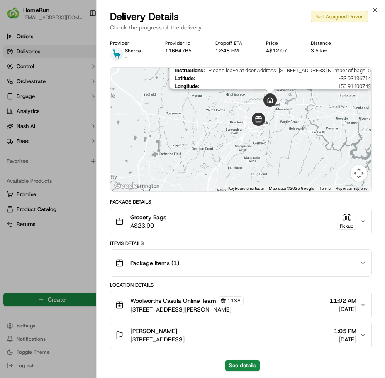 The image size is (385, 378). What do you see at coordinates (330, 43) in the screenshot?
I see `div: Distance` at bounding box center [330, 43].